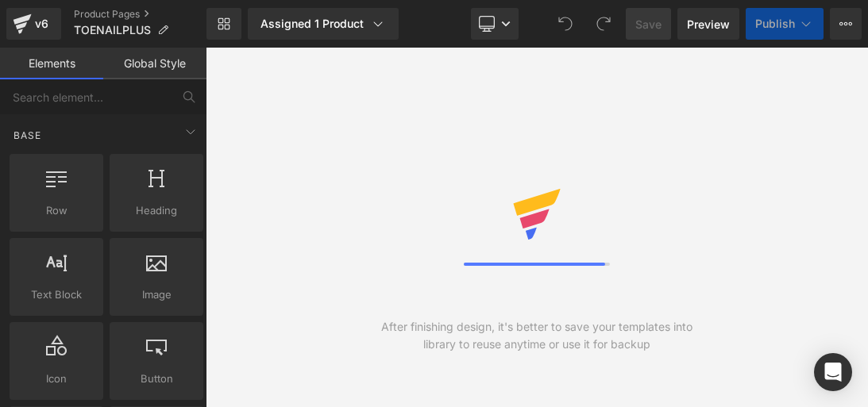 This screenshot has height=407, width=868. Describe the element at coordinates (41, 24) in the screenshot. I see `div: v6` at that location.